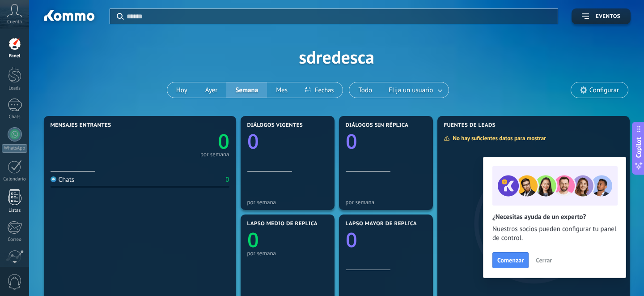  What do you see at coordinates (53, 179) in the screenshot?
I see `img: Chats` at bounding box center [53, 179].